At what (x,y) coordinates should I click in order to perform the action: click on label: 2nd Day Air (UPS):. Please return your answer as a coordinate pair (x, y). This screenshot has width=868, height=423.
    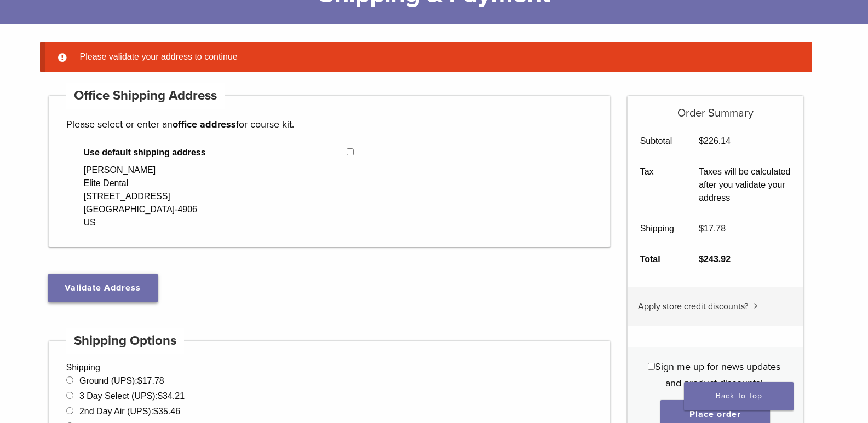
    Looking at the image, I should click on (130, 411).